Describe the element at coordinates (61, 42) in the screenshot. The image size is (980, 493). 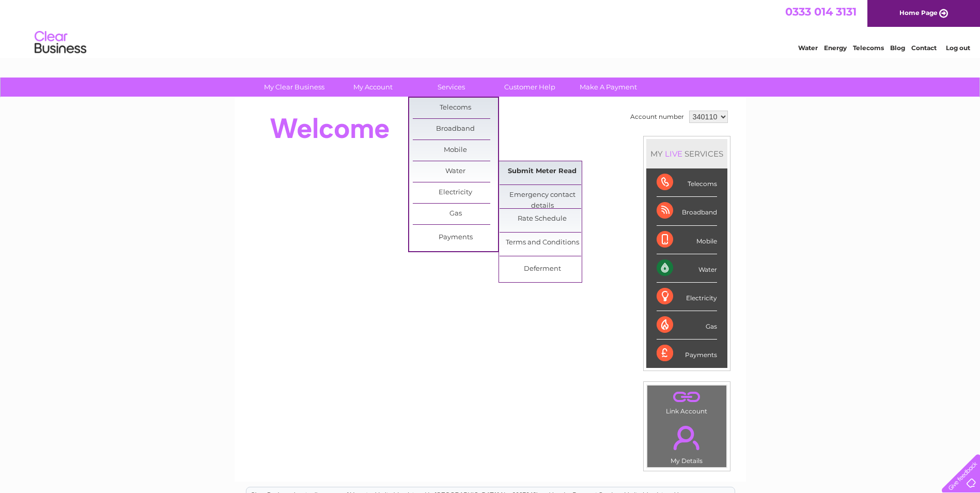
I see `img: logo.png` at that location.